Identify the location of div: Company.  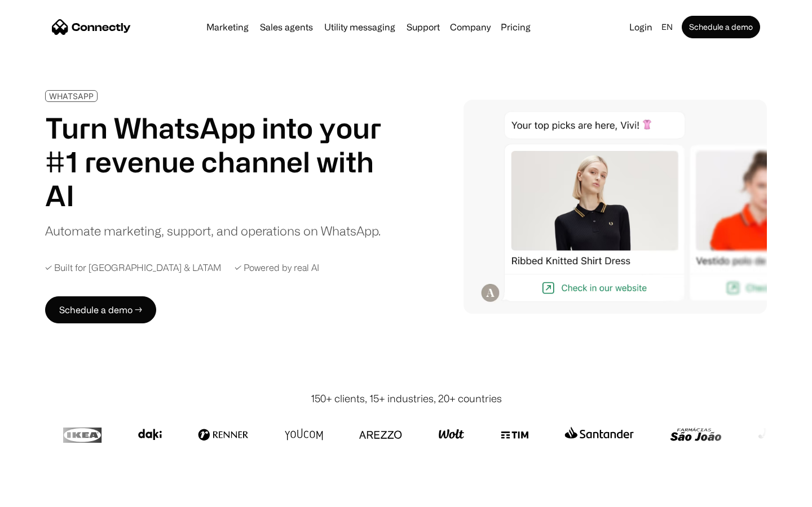
(470, 27).